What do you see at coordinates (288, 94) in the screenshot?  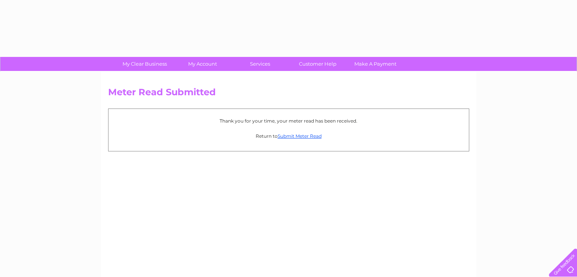 I see `h2: Meter Read Submitted` at bounding box center [288, 94].